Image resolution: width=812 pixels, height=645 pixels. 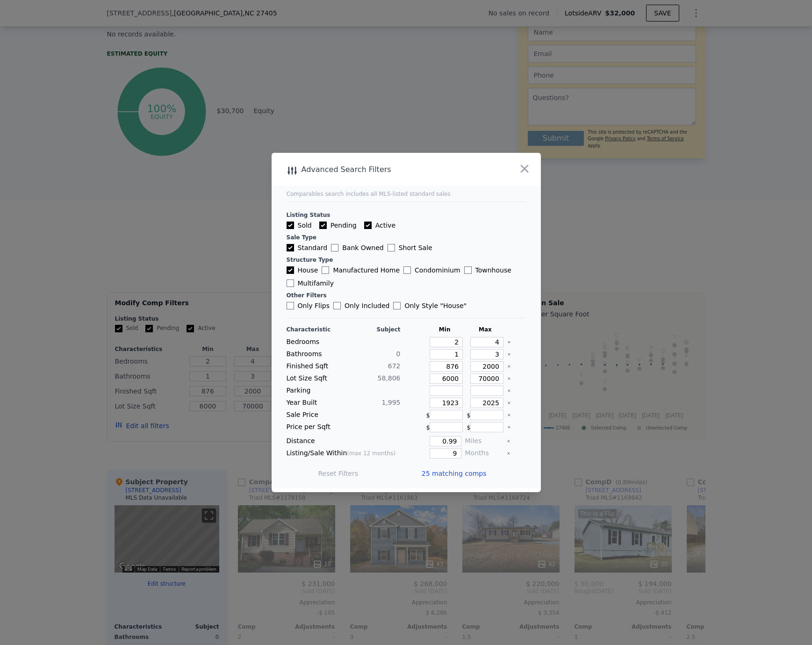 What do you see at coordinates (307, 248) in the screenshot?
I see `label: Standard` at bounding box center [307, 248].